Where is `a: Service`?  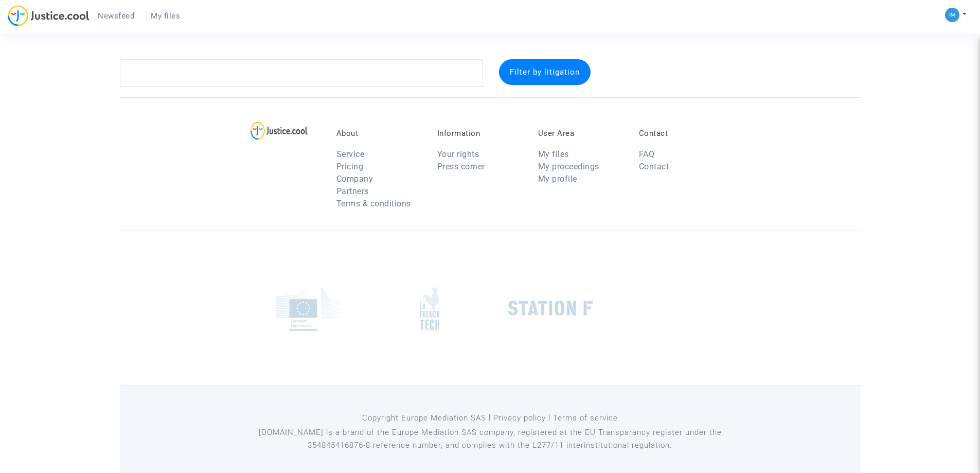
a: Service is located at coordinates (350, 154).